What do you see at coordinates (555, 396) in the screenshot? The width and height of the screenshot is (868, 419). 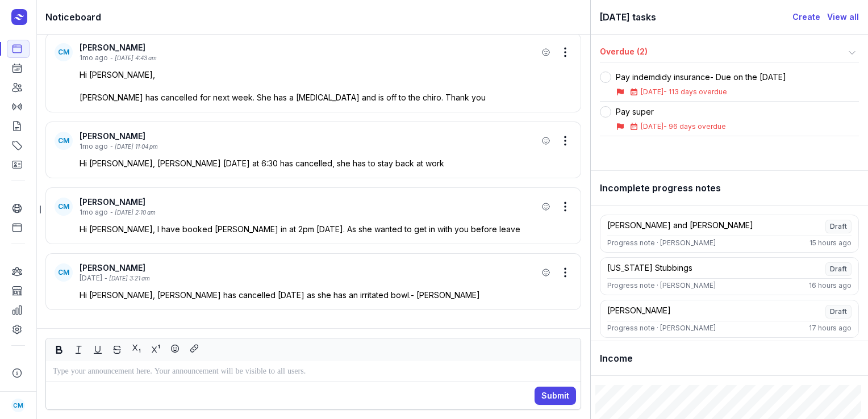 I see `span: Submit` at bounding box center [555, 396].